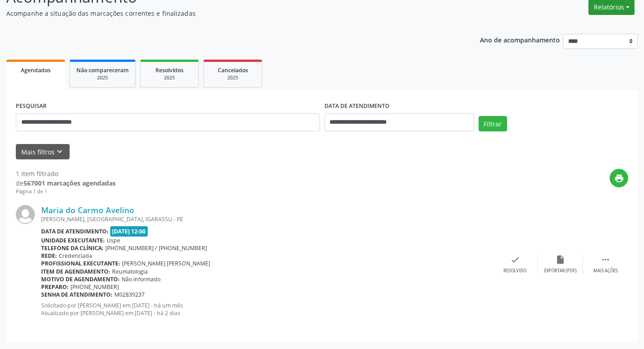 This screenshot has height=349, width=644. What do you see at coordinates (76, 272) in the screenshot?
I see `b: Item de agendamento:` at bounding box center [76, 272].